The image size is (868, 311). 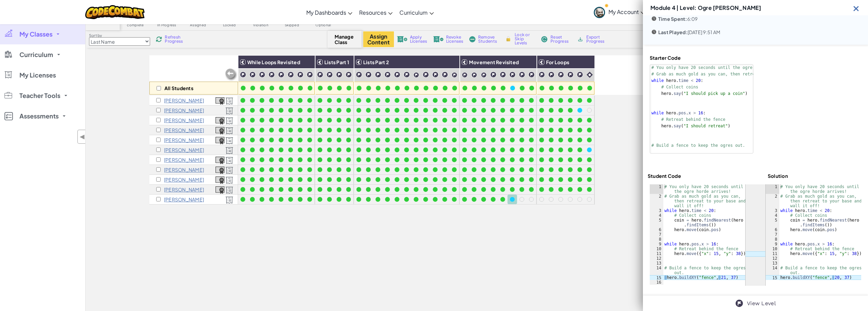 I want to click on span: Curriculum, so click(x=414, y=13).